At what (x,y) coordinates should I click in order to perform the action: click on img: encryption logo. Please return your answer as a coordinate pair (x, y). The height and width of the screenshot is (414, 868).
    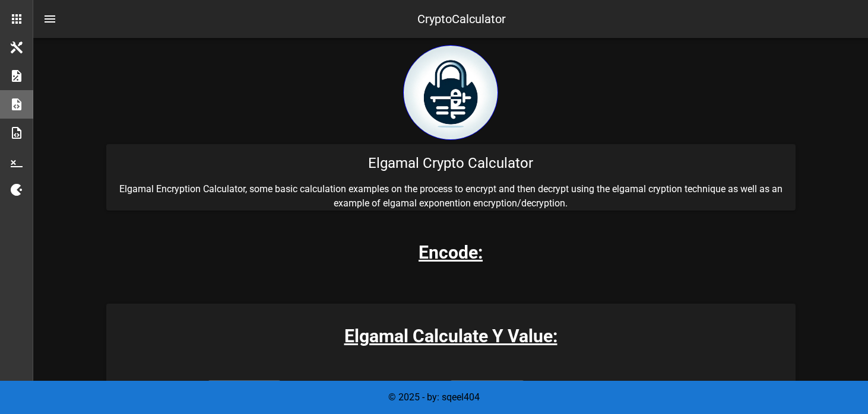
    Looking at the image, I should click on (451, 92).